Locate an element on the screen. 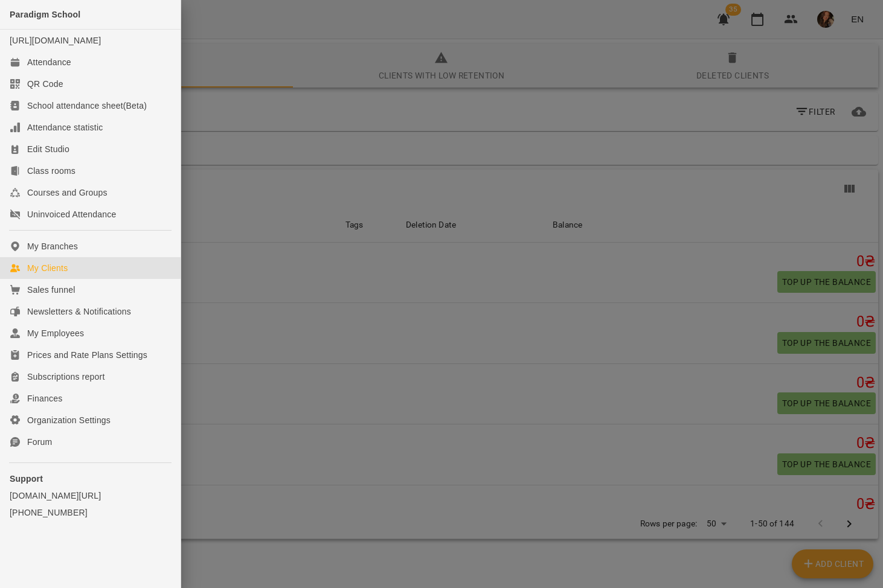 This screenshot has height=588, width=883. div: My Employees is located at coordinates (55, 333).